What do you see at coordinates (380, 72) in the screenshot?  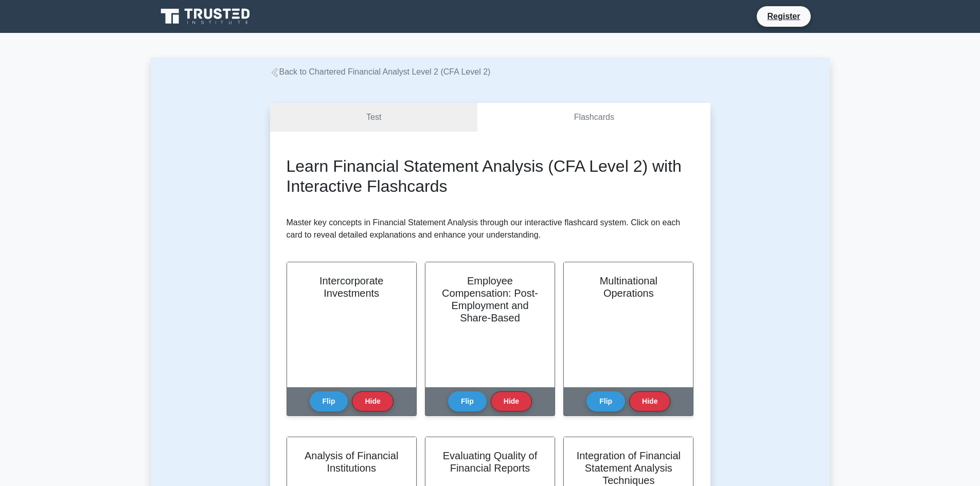 I see `a: Back to Chartered Financial Analyst Level 2 (CFA Level 2)` at bounding box center [380, 72].